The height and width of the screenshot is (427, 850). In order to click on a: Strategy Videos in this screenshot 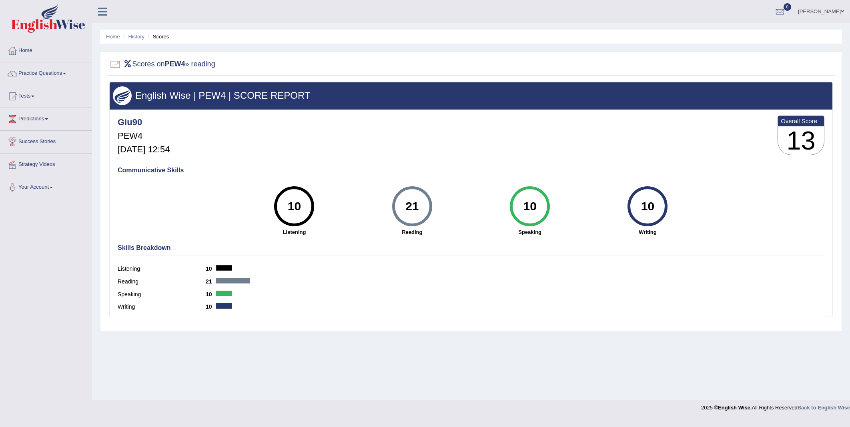, I will do `click(46, 164)`.